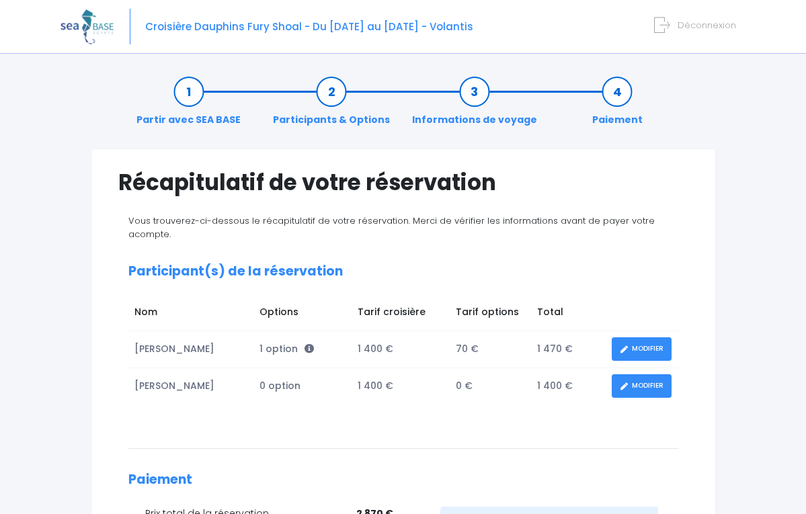 This screenshot has height=514, width=806. Describe the element at coordinates (286, 349) in the screenshot. I see `span: 1 option` at that location.